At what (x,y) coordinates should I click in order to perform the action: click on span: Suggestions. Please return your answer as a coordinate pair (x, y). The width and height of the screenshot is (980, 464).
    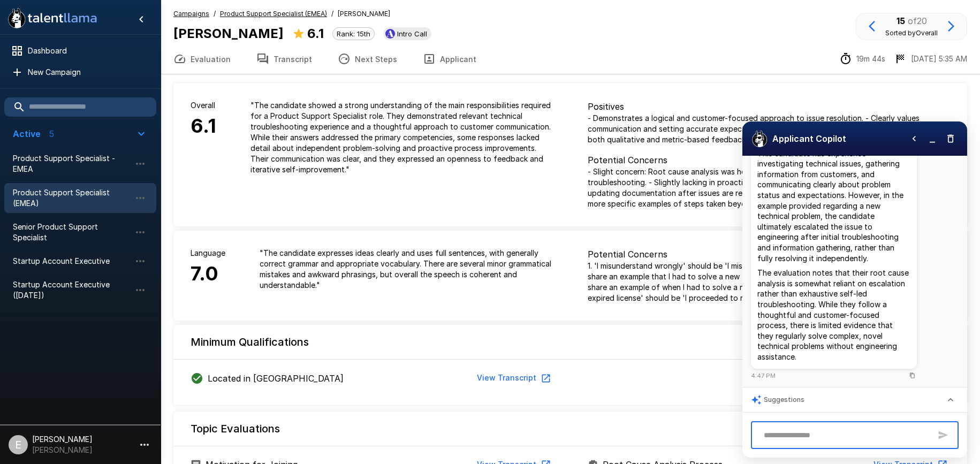
    Looking at the image, I should click on (784, 400).